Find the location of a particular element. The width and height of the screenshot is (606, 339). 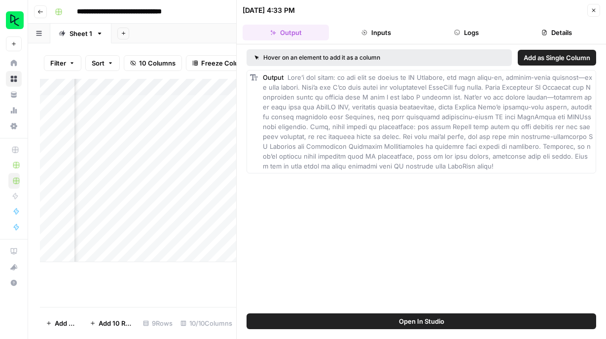

button: What's new? is located at coordinates (14, 267).